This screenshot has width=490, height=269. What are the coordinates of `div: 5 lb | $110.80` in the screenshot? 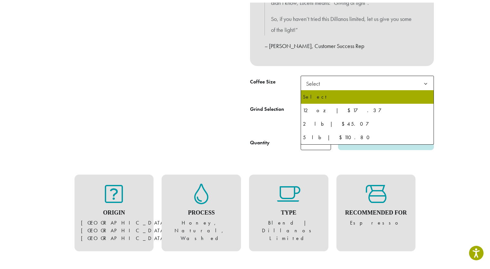 It's located at (367, 135).